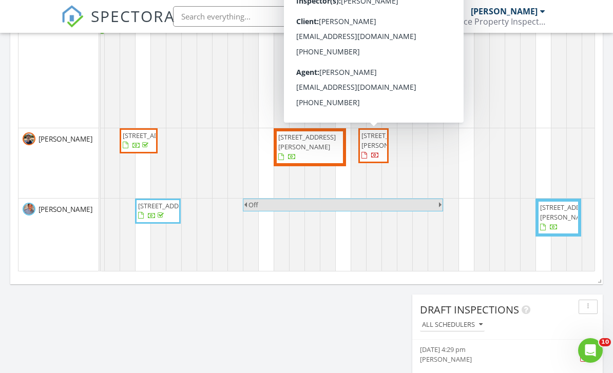 This screenshot has width=613, height=373. I want to click on img: screenshot_20250805_at_12.27.40_pm.png, so click(29, 139).